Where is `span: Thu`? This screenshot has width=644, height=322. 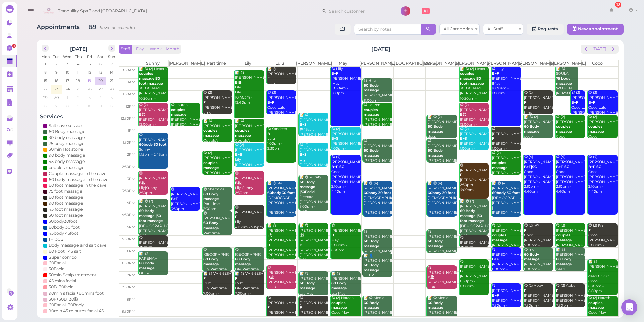
span: Thu is located at coordinates (79, 57).